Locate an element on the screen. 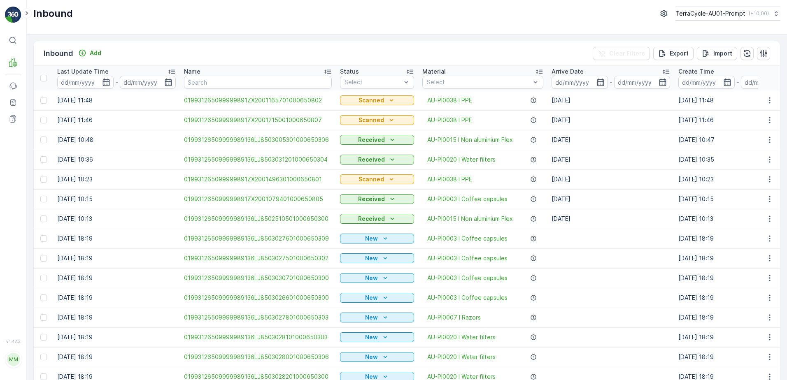  button: MM is located at coordinates (13, 360).